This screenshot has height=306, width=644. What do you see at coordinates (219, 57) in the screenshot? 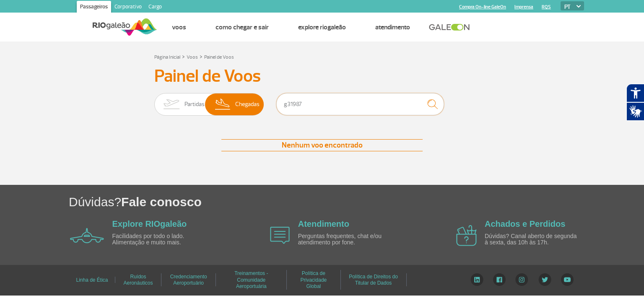
I see `a: Painel de Voos` at bounding box center [219, 57].